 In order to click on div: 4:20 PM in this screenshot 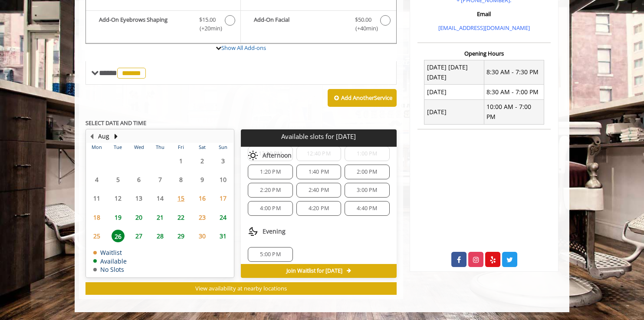, I will do `click(318, 209)`.